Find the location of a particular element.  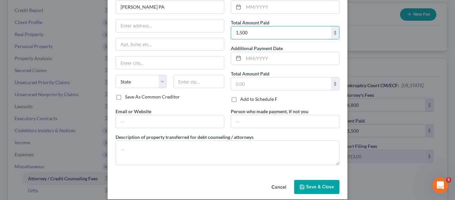

input: Search creditor by name... is located at coordinates (170, 7).